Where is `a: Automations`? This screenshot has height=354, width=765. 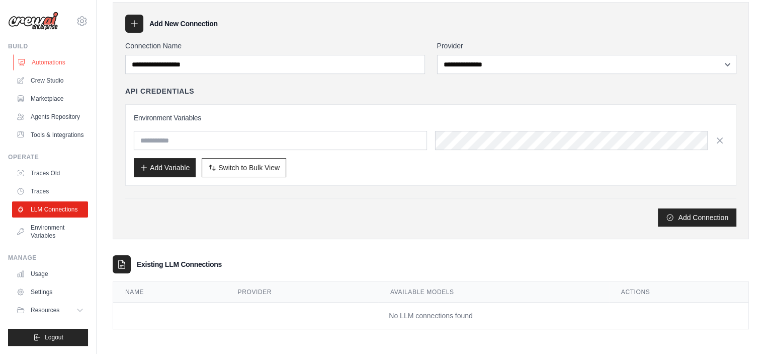 a: Automations is located at coordinates (51, 62).